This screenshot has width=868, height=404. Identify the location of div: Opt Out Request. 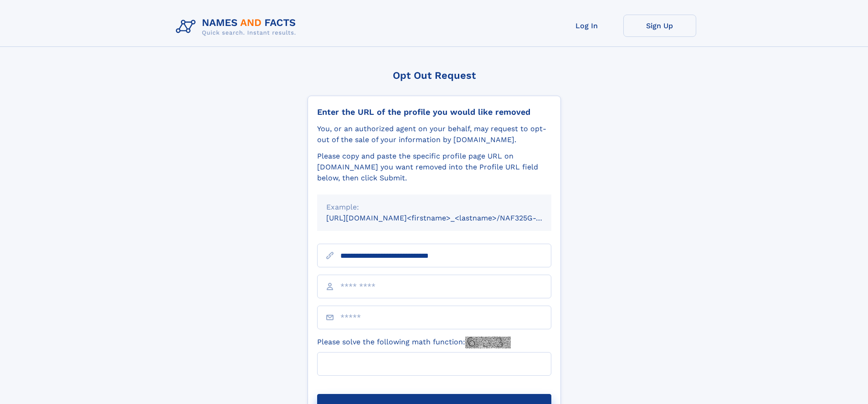
(434, 75).